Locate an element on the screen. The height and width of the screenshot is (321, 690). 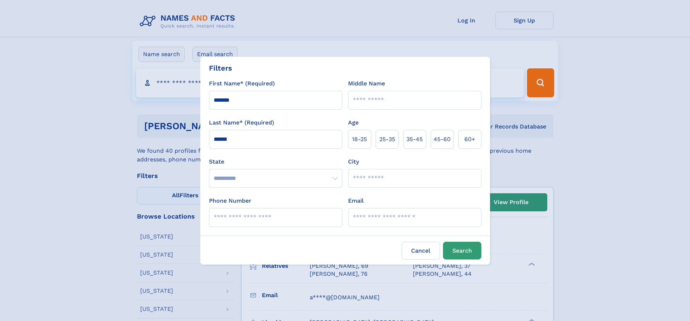
div: Filters is located at coordinates (220, 68).